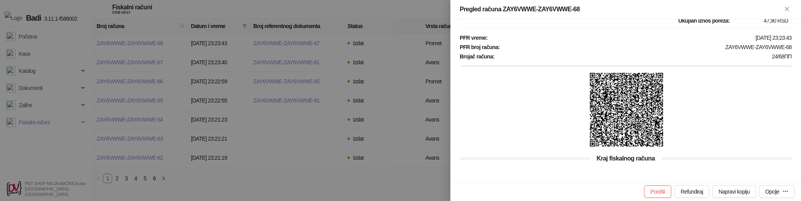 The image size is (801, 201). What do you see at coordinates (626, 109) in the screenshot?
I see `img: QR kod` at bounding box center [626, 109].